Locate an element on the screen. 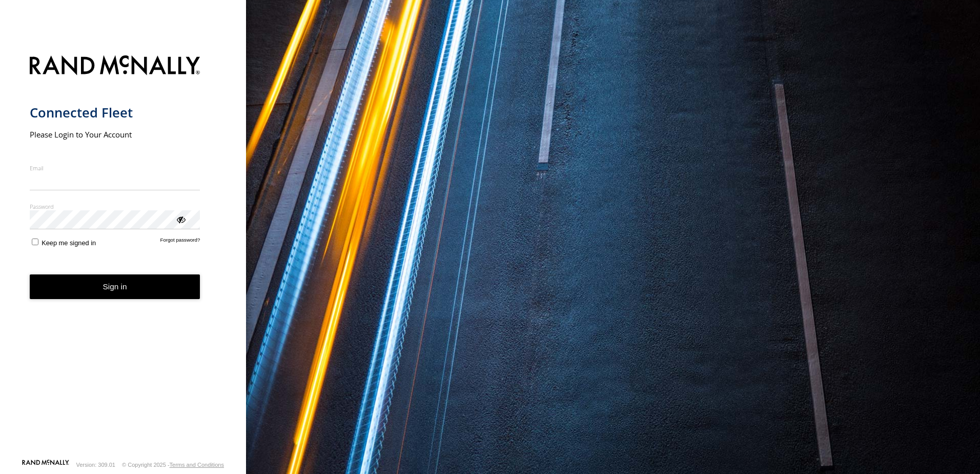 This screenshot has height=474, width=980. div: © Copyright 2025 - is located at coordinates (172, 464).